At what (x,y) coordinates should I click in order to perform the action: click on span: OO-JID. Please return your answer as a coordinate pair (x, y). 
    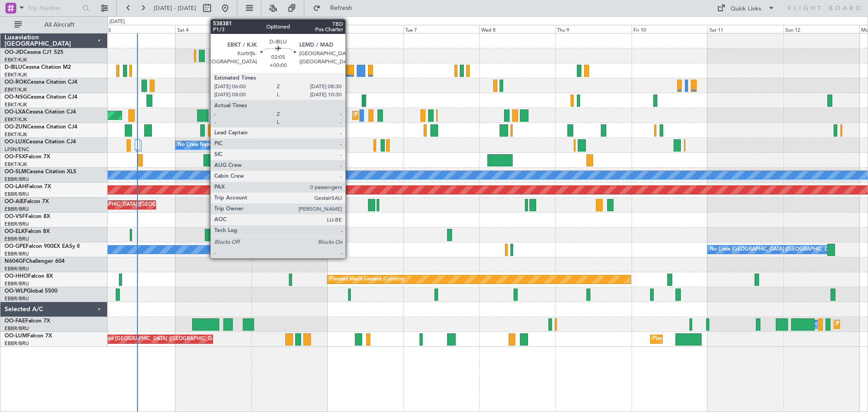
    Looking at the image, I should click on (14, 53).